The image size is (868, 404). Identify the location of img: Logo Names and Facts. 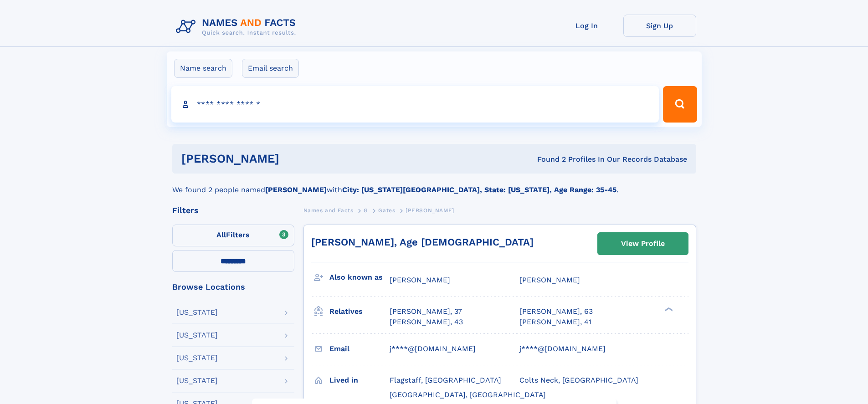
(238, 27).